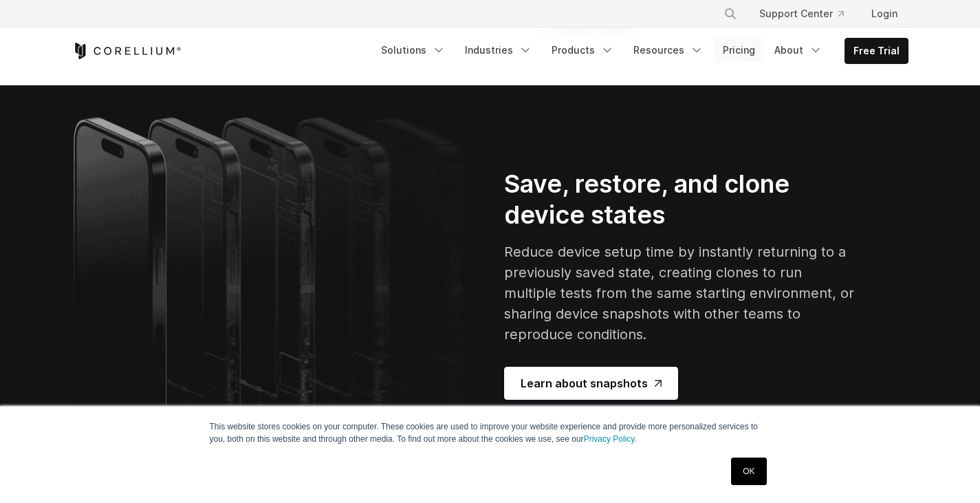 This screenshot has width=980, height=503. What do you see at coordinates (877, 51) in the screenshot?
I see `a: Free Trial` at bounding box center [877, 51].